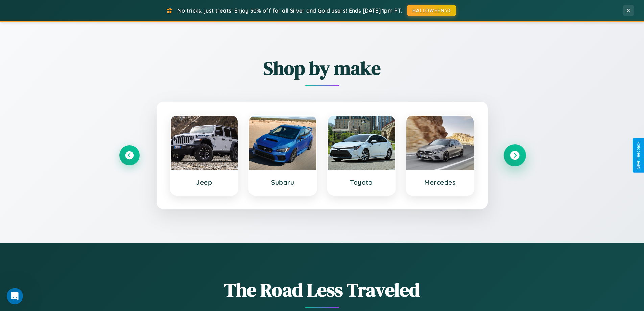  I want to click on h3: Jeep, so click(204, 182).